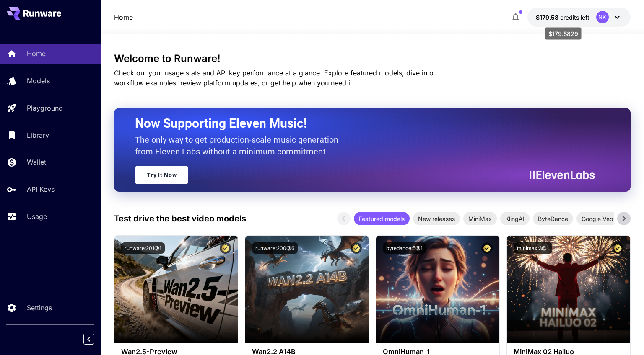  Describe the element at coordinates (37, 162) in the screenshot. I see `p: Wallet` at that location.